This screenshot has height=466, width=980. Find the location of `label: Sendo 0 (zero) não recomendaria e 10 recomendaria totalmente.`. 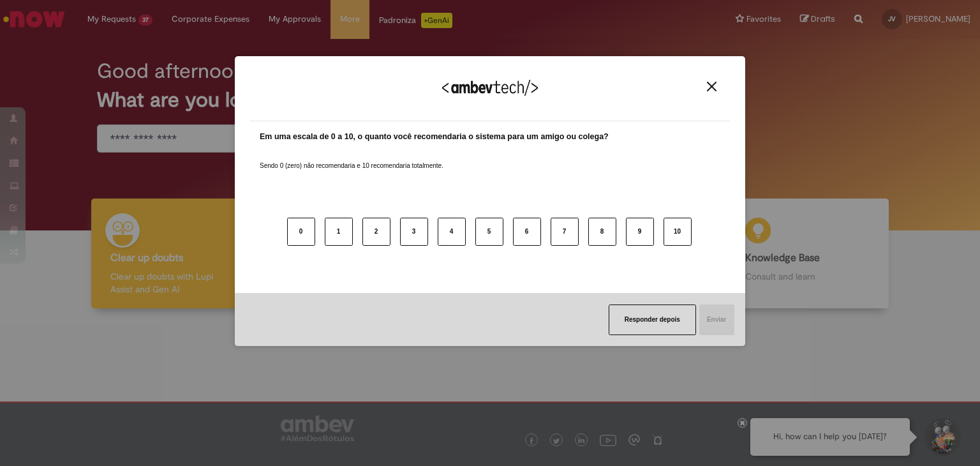

label: Sendo 0 (zero) não recomendaria e 10 recomendaria totalmente. is located at coordinates (351, 158).